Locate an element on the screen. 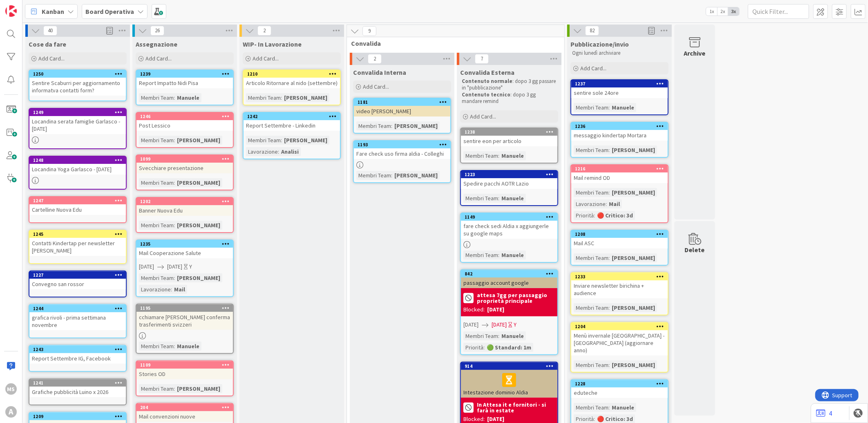  div: 1109 is located at coordinates (185, 365).